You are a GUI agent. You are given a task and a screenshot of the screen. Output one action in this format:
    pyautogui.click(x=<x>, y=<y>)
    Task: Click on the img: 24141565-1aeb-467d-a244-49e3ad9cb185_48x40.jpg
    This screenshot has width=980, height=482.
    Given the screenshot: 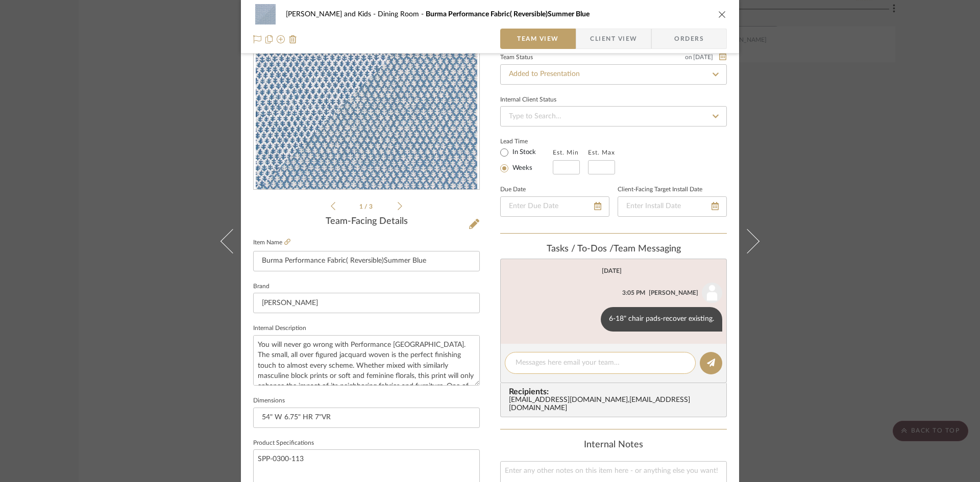 What is the action you would take?
    pyautogui.click(x=265, y=14)
    